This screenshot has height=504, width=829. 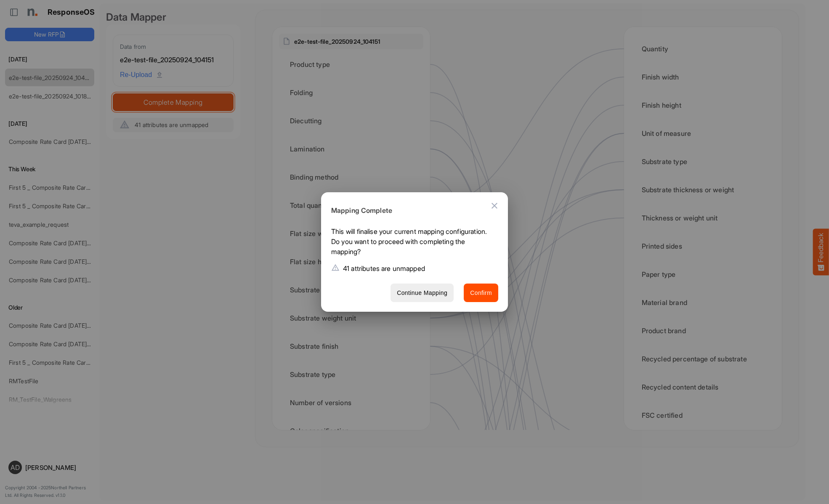 I want to click on button: Continue Mapping, so click(x=422, y=292).